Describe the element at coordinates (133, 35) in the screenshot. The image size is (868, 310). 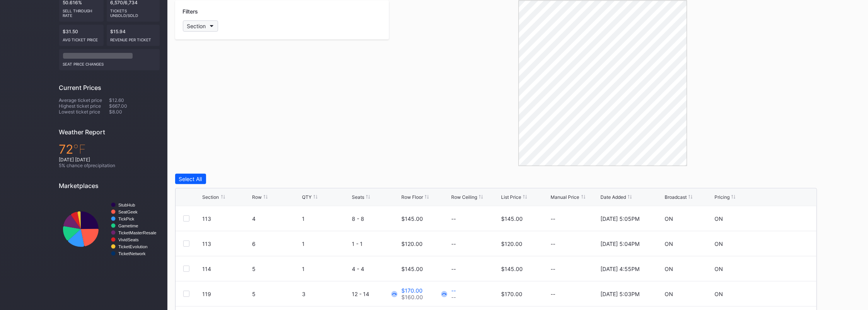
I see `div: $15.94` at that location.